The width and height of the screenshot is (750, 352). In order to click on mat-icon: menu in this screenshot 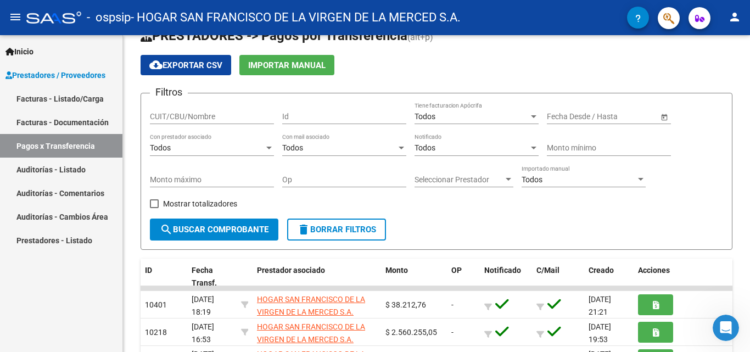, I will do `click(15, 17)`.